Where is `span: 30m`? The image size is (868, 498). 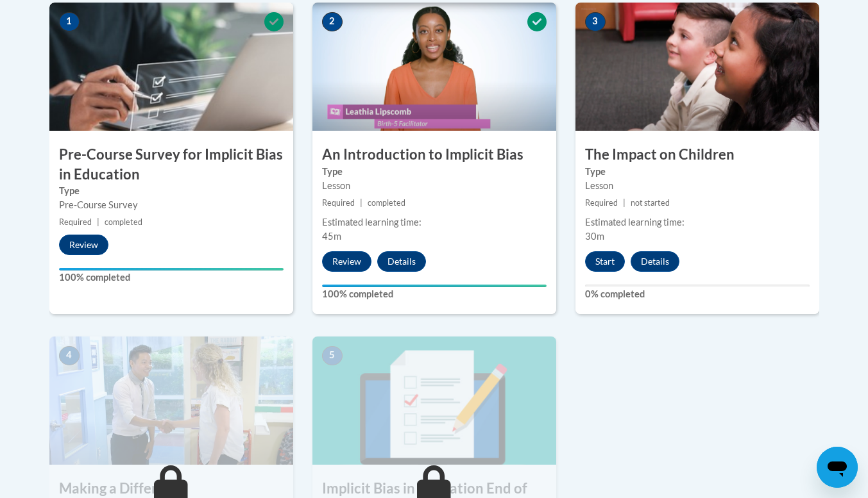 span: 30m is located at coordinates (595, 236).